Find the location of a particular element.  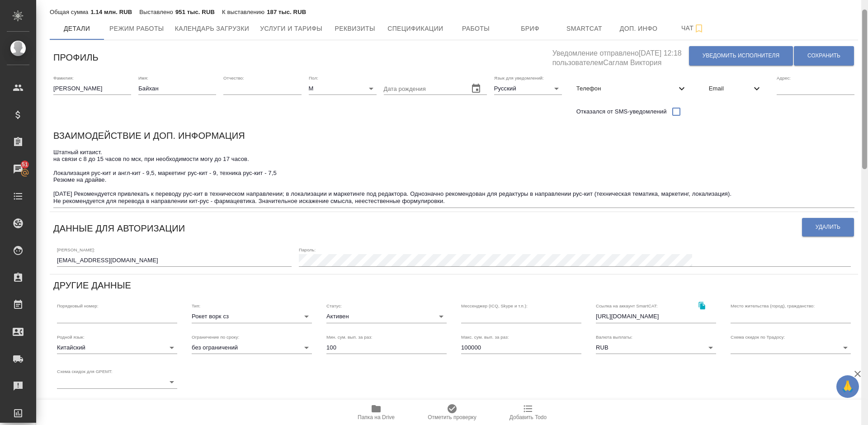

label: Макс. сум. вып. за раз: is located at coordinates (485, 337).